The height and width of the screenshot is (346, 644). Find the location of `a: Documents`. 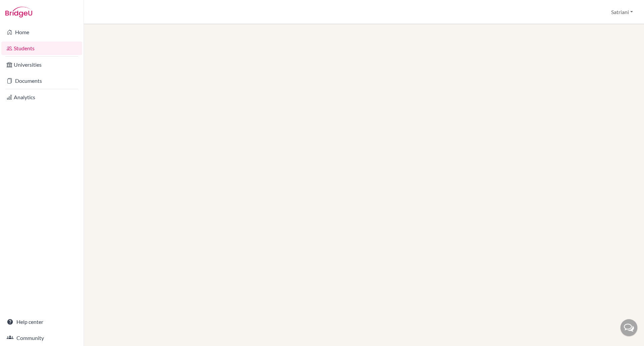

a: Documents is located at coordinates (42, 81).